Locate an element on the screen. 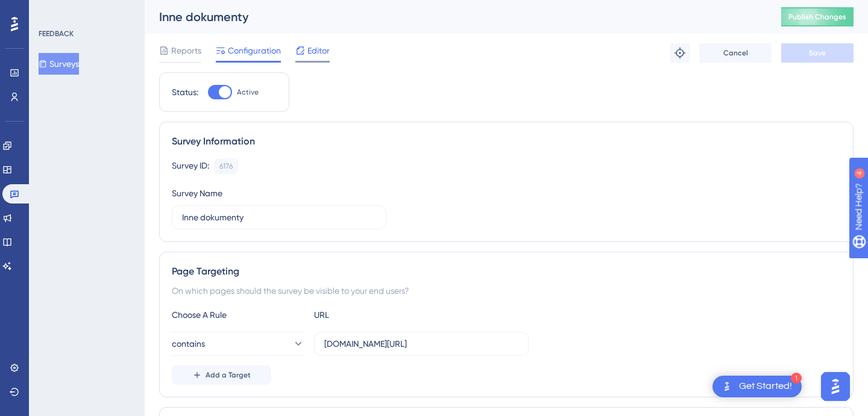 The height and width of the screenshot is (416, 868). button: Add a Target is located at coordinates (221, 375).